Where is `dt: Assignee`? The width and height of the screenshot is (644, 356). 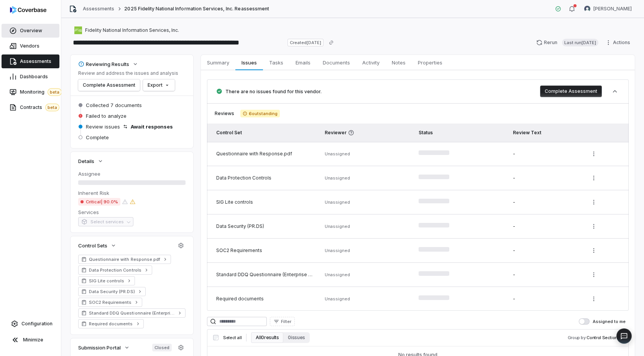 dt: Assignee is located at coordinates (132, 174).